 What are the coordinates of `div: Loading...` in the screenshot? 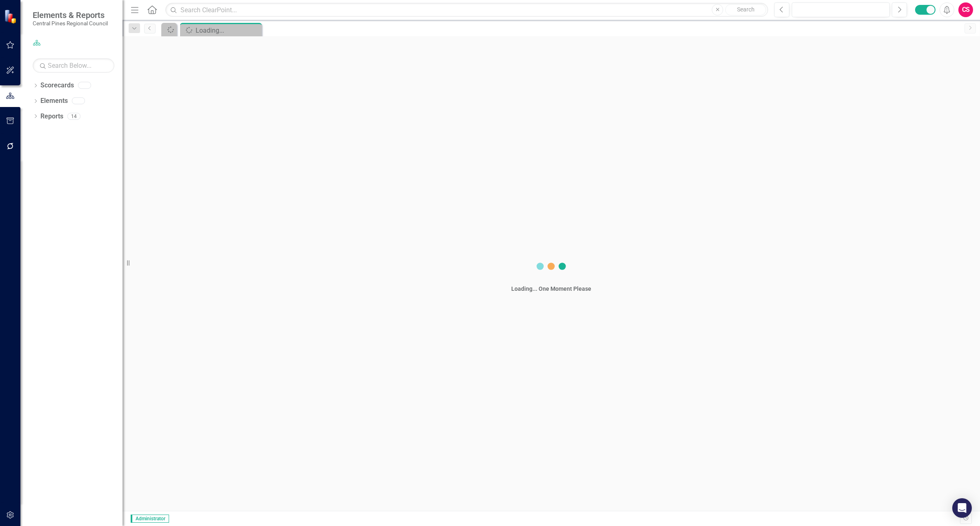 It's located at (227, 30).